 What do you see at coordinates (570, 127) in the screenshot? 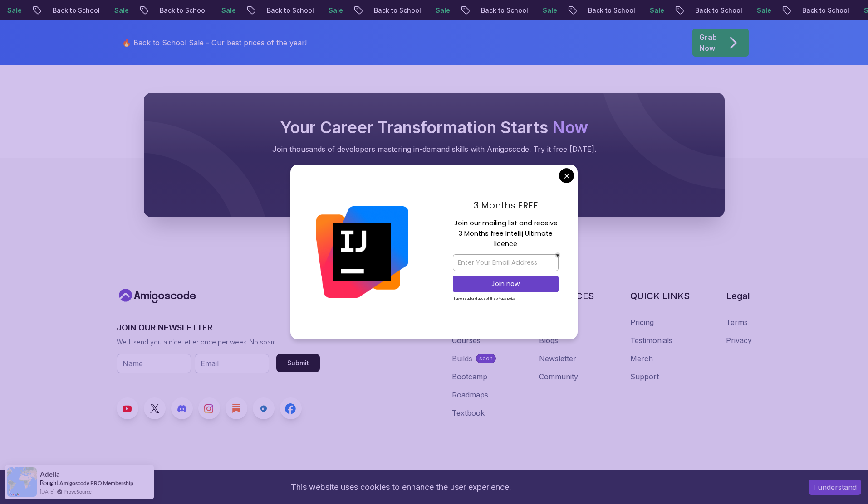
I see `span: Now` at bounding box center [570, 127].